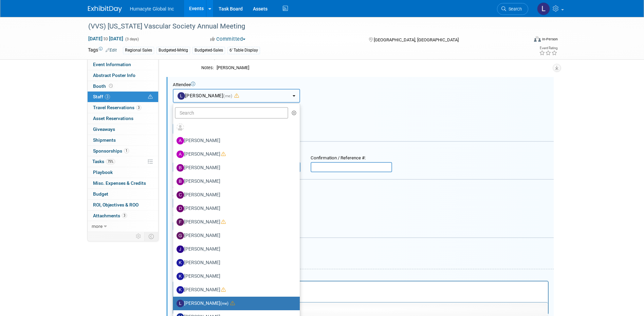 This screenshot has width=644, height=316. I want to click on div: Budgeted-Mrktg, so click(173, 50).